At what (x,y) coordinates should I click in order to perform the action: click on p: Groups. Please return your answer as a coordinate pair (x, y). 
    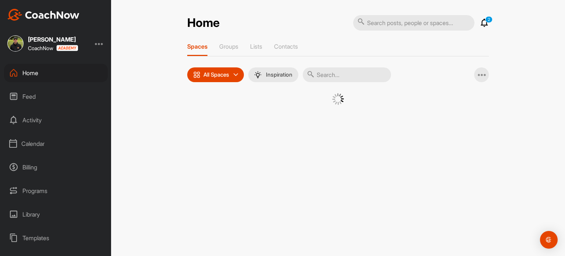
    Looking at the image, I should click on (229, 46).